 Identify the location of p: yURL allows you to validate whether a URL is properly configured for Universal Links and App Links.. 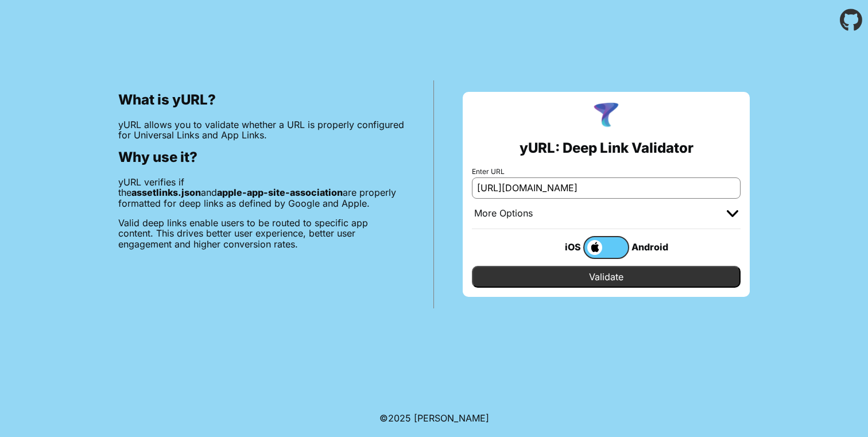
(261, 130).